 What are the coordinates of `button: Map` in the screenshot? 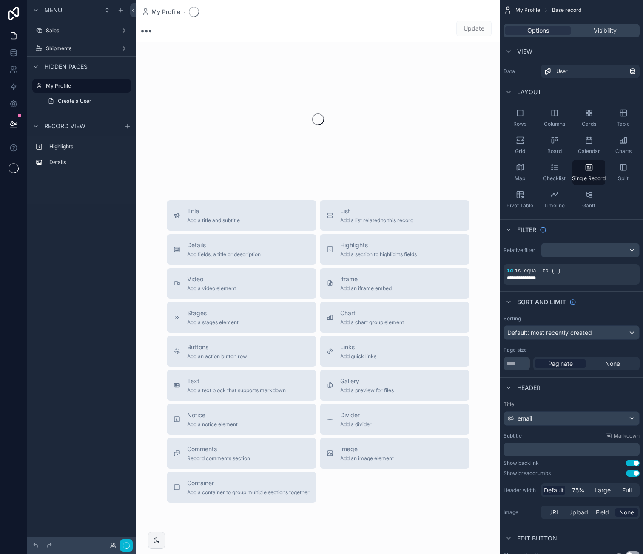 It's located at (519, 173).